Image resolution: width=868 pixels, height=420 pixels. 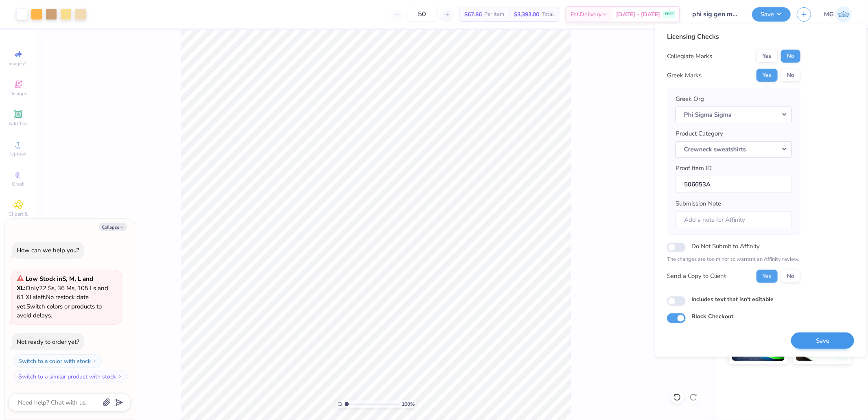 I want to click on span: Greek, so click(x=18, y=184).